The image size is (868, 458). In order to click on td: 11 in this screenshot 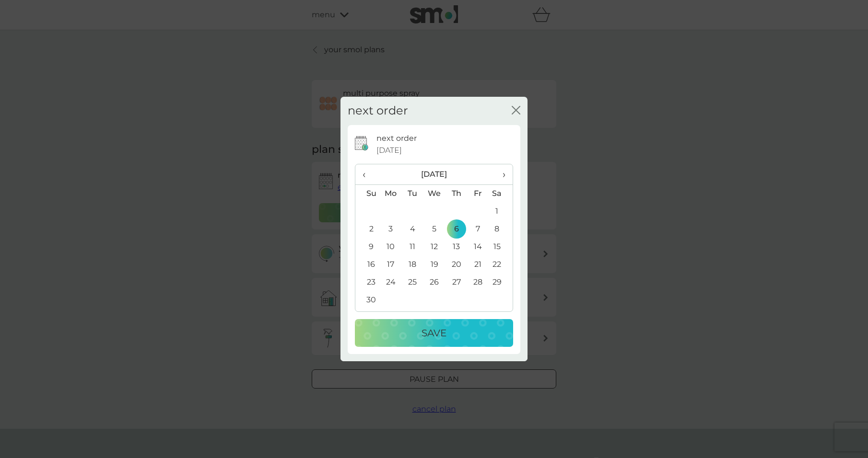, I will do `click(412, 247)`.